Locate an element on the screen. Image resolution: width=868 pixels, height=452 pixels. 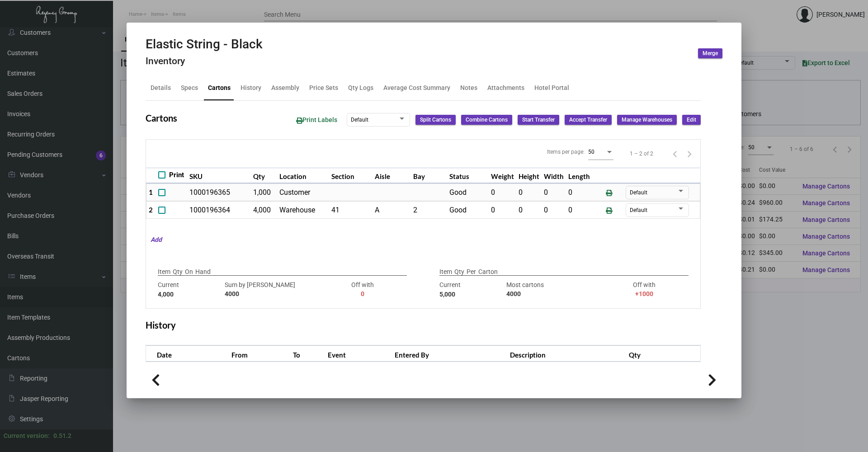
button: Start Transfer is located at coordinates (538, 120).